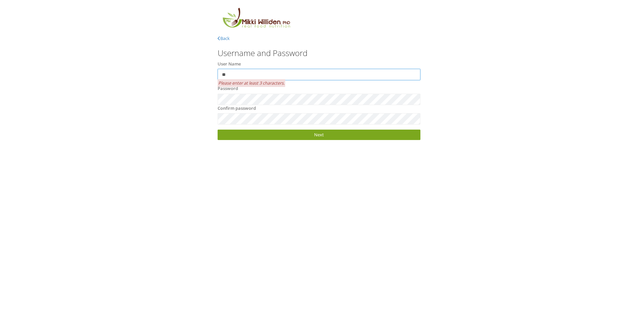  I want to click on label: Confirm password, so click(237, 109).